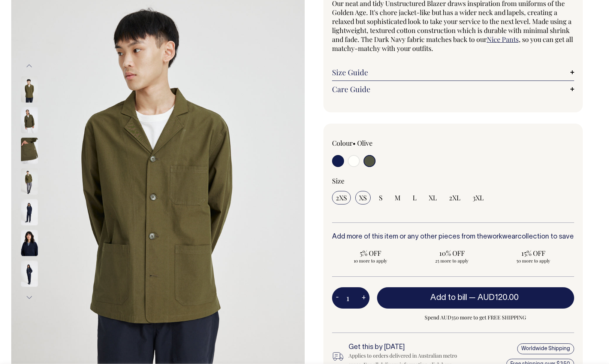 The image size is (609, 364). I want to click on span: M, so click(397, 198).